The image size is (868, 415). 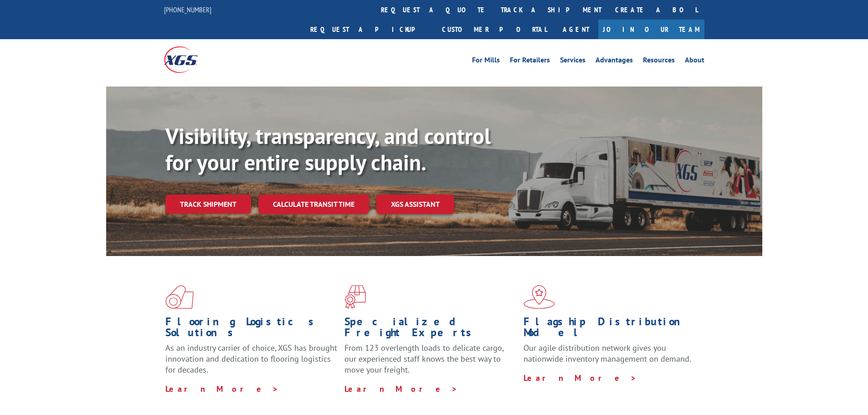 What do you see at coordinates (615, 61) in the screenshot?
I see `a: Advantages` at bounding box center [615, 61].